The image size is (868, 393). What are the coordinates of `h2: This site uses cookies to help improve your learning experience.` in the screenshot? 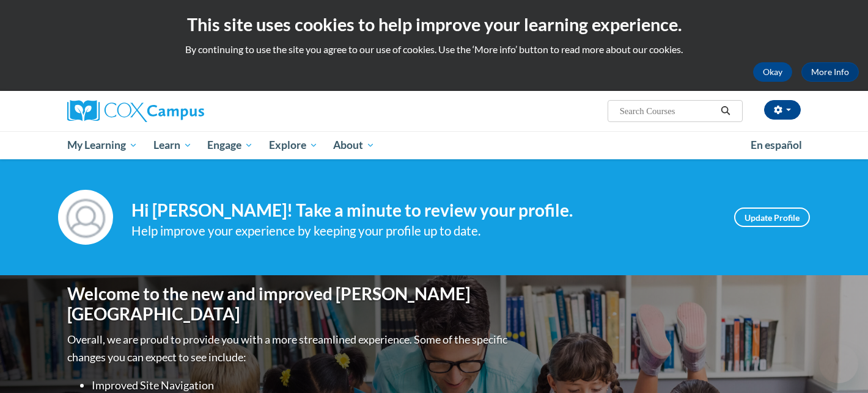 It's located at (434, 25).